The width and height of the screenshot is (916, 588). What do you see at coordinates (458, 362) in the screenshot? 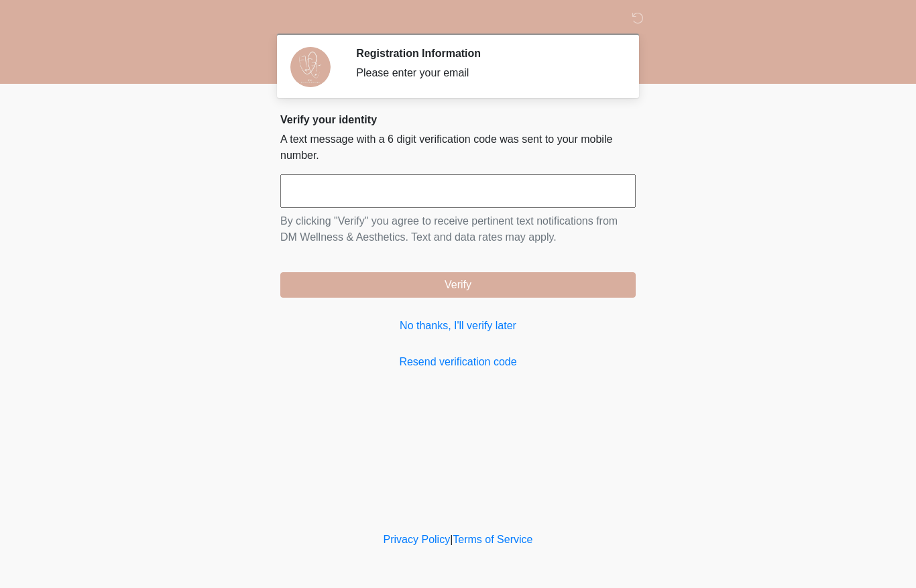
I see `a: Resend verification code` at bounding box center [458, 362].